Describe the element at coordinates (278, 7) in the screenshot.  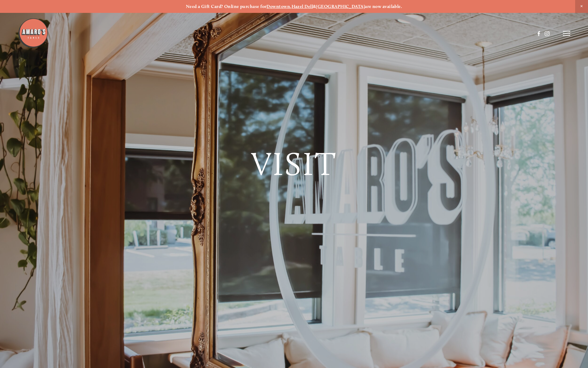
I see `strong: Downtown` at that location.